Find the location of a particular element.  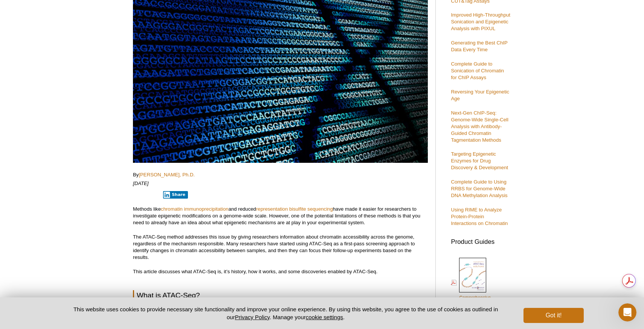

p: This article discusses what ATAC-Seq is, it’s history, how it works, and some discoveries enabled... is located at coordinates (280, 271).